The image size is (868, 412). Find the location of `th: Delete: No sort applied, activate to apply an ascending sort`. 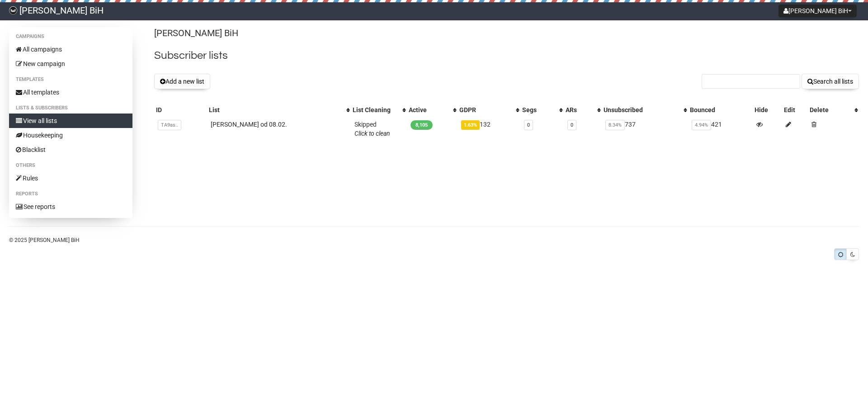

th: Delete: No sort applied, activate to apply an ascending sort is located at coordinates (834, 110).